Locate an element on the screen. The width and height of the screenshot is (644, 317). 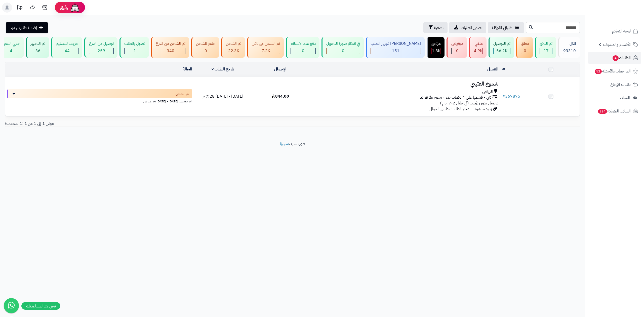
a: لوحة التحكم is located at coordinates (615, 31).